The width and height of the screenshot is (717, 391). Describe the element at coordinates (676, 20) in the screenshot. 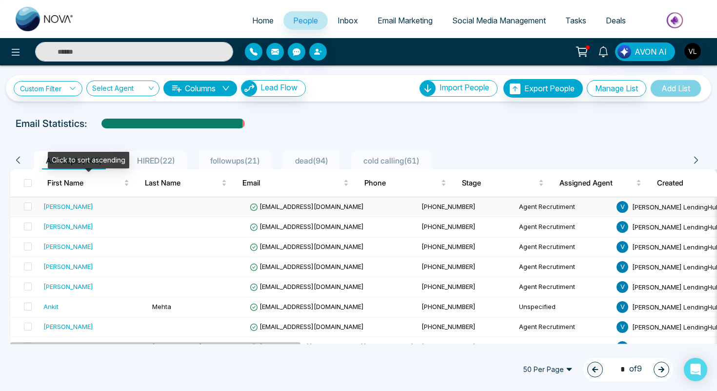

I see `img: Market-place.gif` at that location.